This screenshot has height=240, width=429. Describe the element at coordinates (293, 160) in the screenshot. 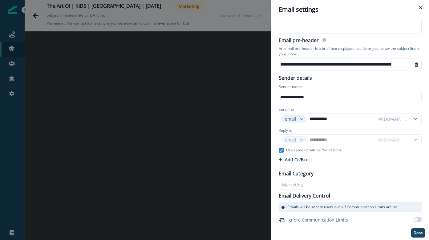

I see `button: Add Cc/Bcc` at that location.